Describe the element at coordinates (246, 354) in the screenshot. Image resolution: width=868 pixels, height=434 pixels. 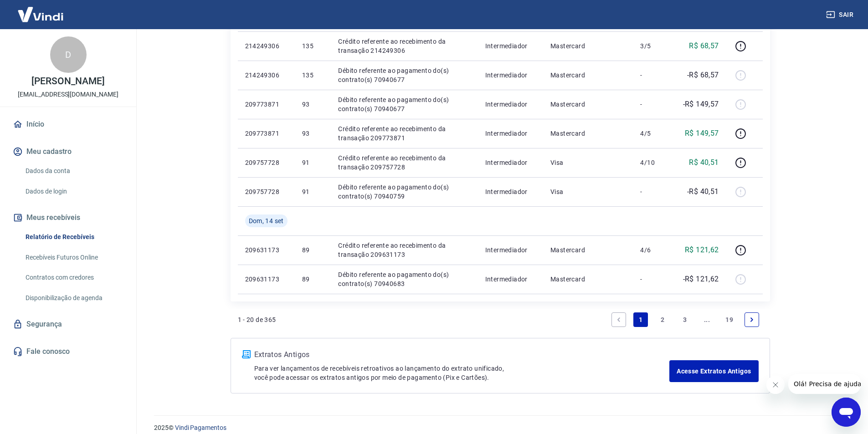
I see `img: ícone` at that location.